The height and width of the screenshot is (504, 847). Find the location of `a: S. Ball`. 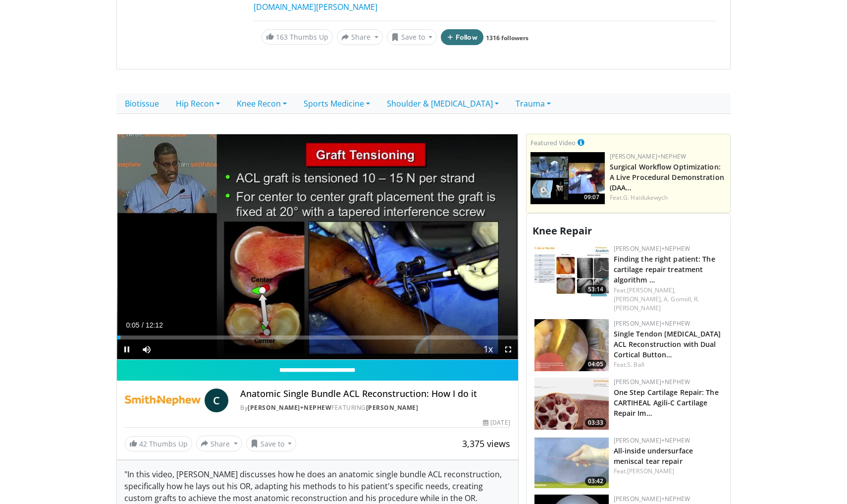

a: S. Ball is located at coordinates (636, 364).